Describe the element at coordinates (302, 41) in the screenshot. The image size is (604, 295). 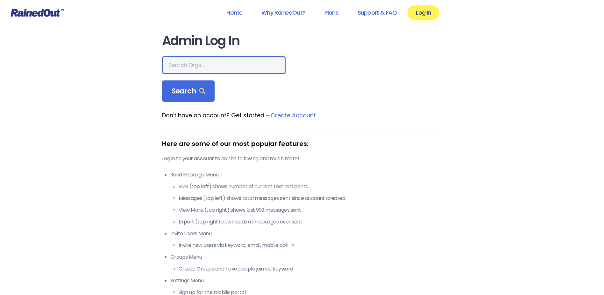
I see `h1: Admin Log In` at that location.